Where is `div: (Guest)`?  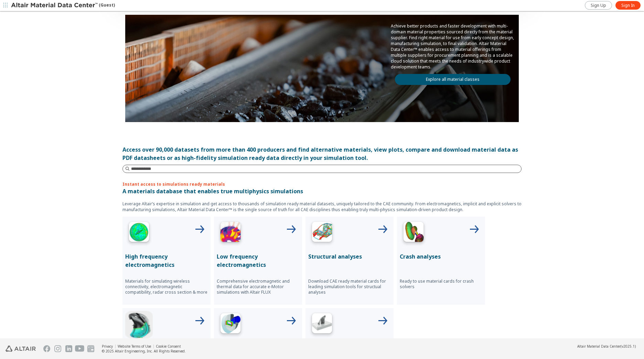 div: (Guest) is located at coordinates (63, 6).